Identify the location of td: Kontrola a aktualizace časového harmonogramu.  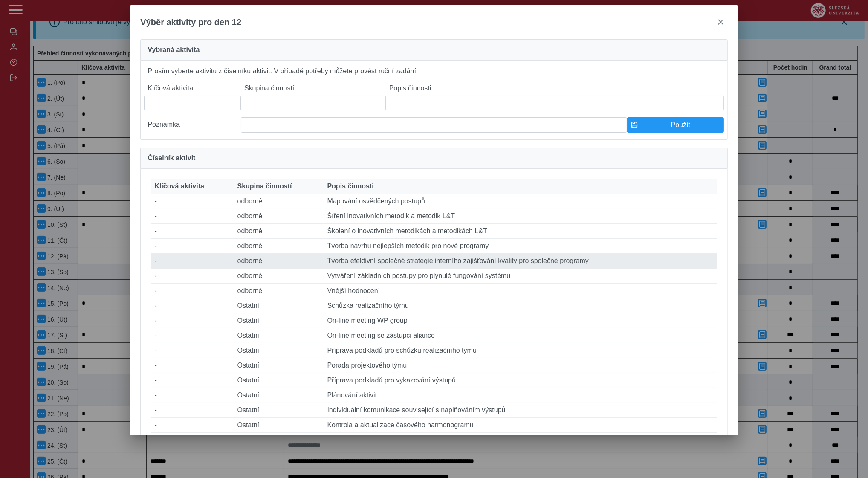
(520, 425).